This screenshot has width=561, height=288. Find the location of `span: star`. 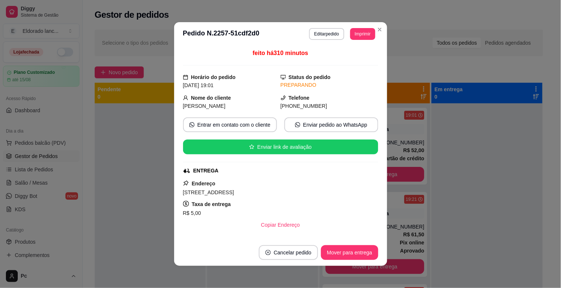

span: star is located at coordinates (252, 147).